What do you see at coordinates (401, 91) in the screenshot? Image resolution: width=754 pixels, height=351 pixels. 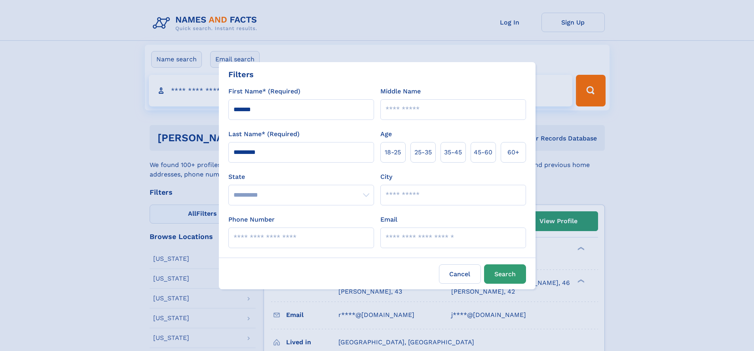 I see `label: Middle Name` at bounding box center [401, 91].